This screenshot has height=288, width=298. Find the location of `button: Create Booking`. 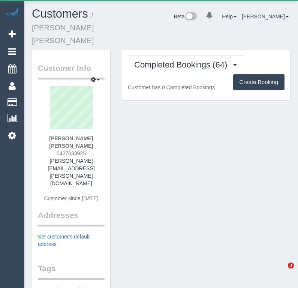

button: Create Booking is located at coordinates (259, 82).